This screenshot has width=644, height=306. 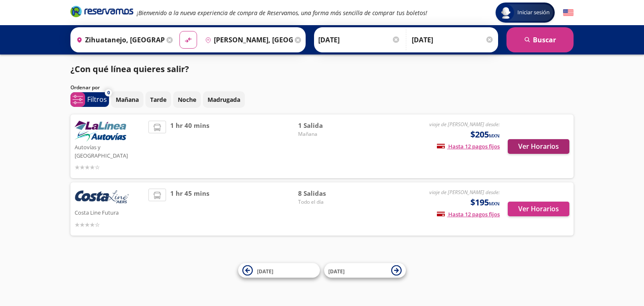 What do you see at coordinates (224, 99) in the screenshot?
I see `button: Madrugada` at bounding box center [224, 99].